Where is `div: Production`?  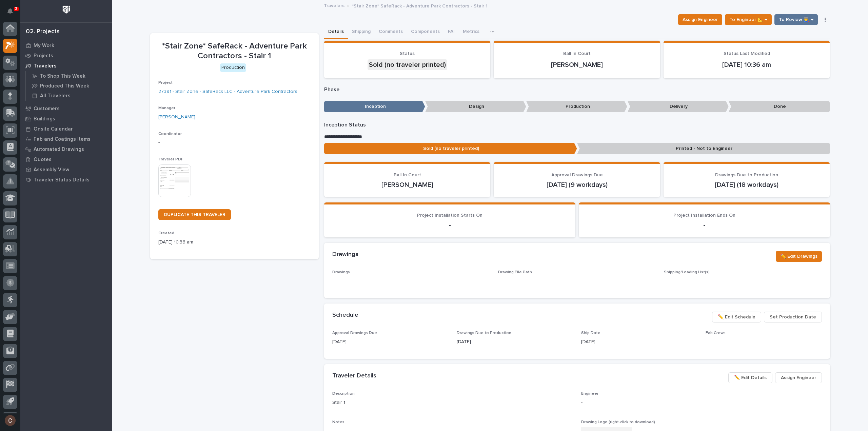
div: Production is located at coordinates (233, 67).